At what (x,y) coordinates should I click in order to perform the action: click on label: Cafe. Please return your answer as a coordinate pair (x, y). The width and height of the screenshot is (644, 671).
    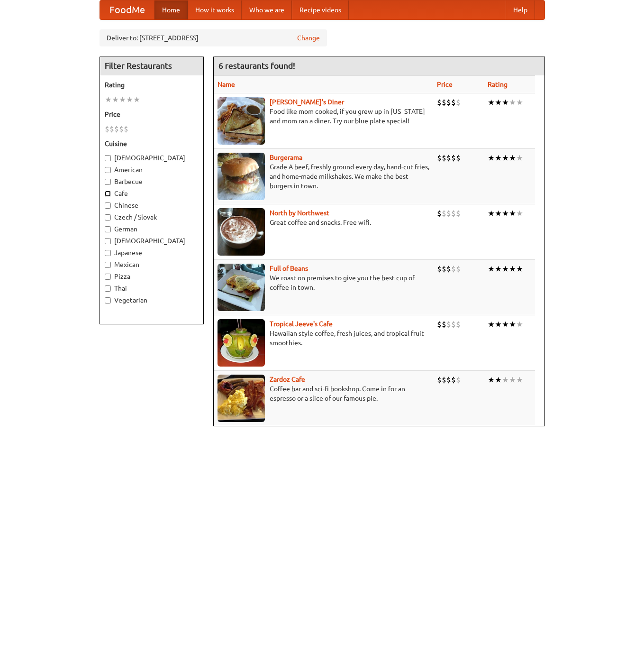
    Looking at the image, I should click on (151, 193).